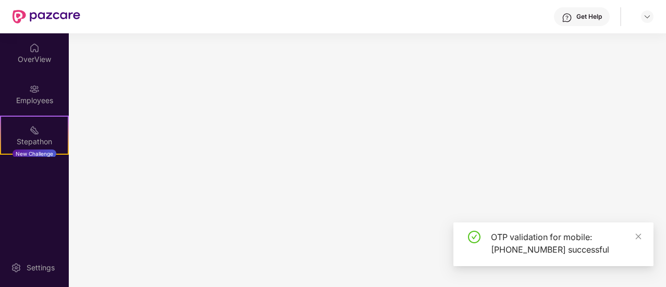  I want to click on div: Stepathon, so click(34, 142).